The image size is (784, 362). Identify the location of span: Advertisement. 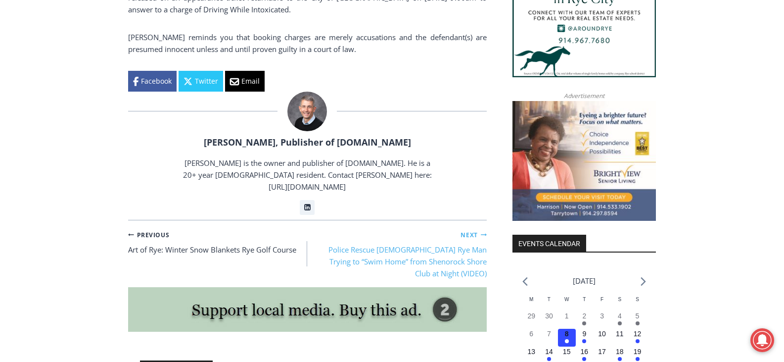
(584, 95).